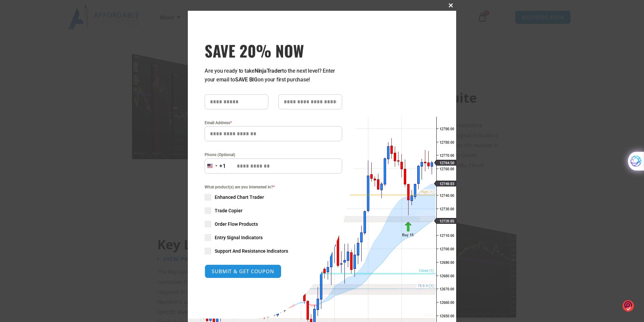 The image size is (644, 322). What do you see at coordinates (628, 306) in the screenshot?
I see `img: o1IwAAAABJRU5ErkJggg==` at bounding box center [628, 306].